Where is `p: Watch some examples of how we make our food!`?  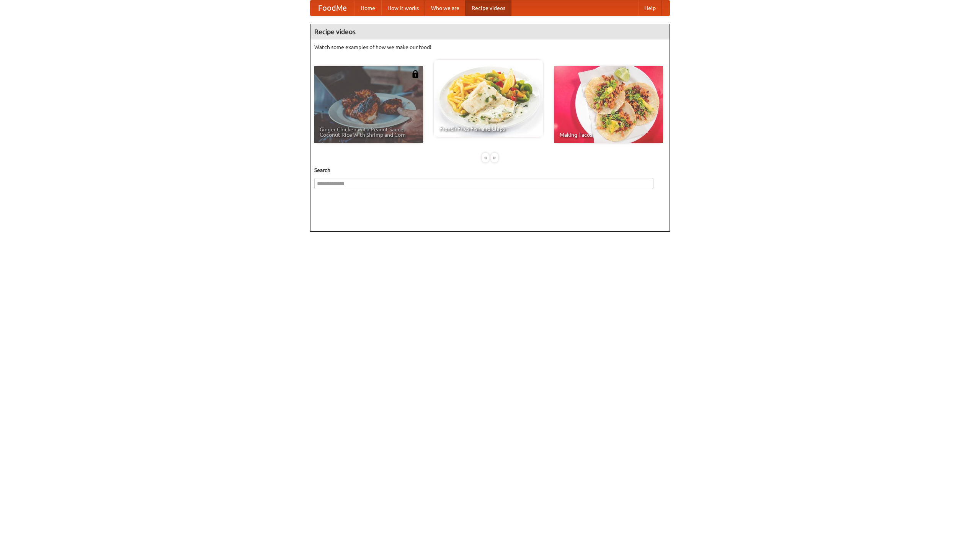
p: Watch some examples of how we make our food! is located at coordinates (490, 47).